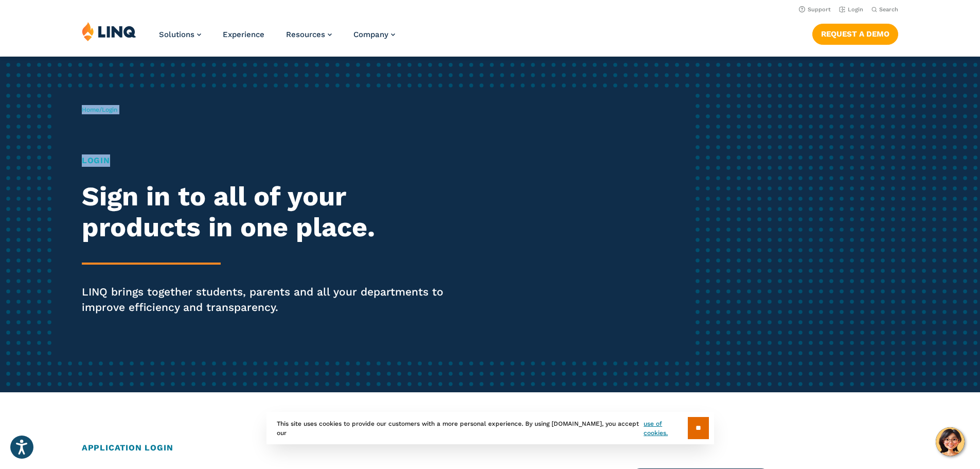 The height and width of the screenshot is (469, 980). What do you see at coordinates (666, 429) in the screenshot?
I see `a: use of cookies.` at bounding box center [666, 429].